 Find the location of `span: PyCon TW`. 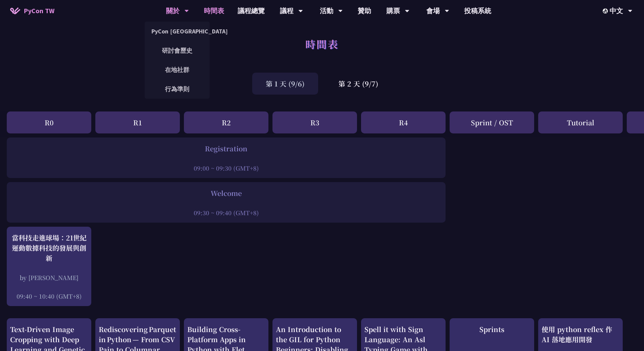

span: PyCon TW is located at coordinates (39, 11).